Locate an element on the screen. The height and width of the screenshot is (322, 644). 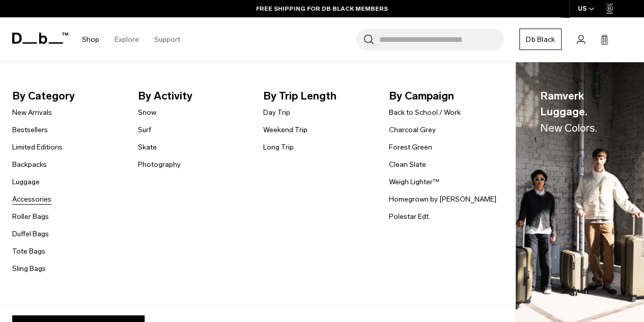
a: Accessories is located at coordinates (32, 199).